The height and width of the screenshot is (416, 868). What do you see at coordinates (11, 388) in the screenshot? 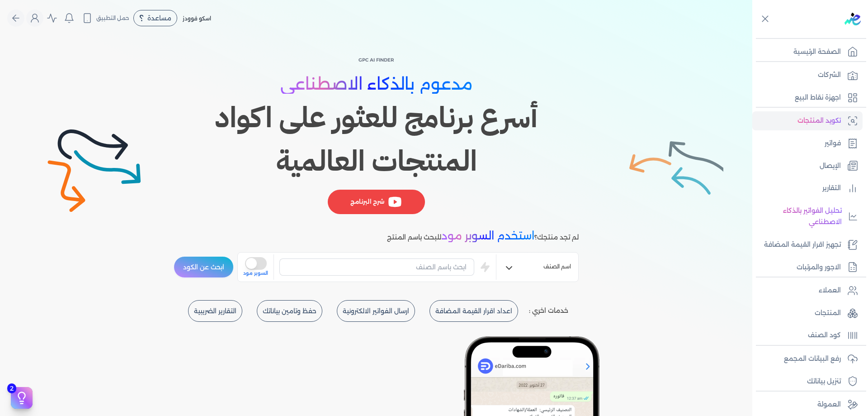
I see `span: 2` at bounding box center [11, 388].